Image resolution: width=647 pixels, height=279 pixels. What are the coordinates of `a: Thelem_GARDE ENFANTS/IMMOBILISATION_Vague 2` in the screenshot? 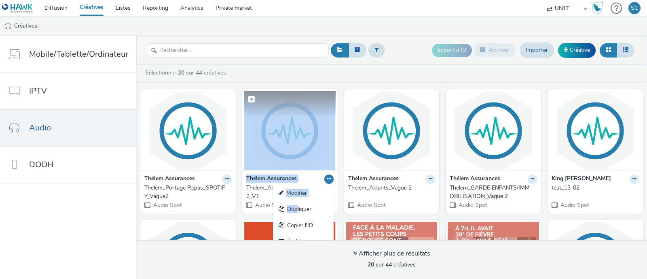 It's located at (494, 192).